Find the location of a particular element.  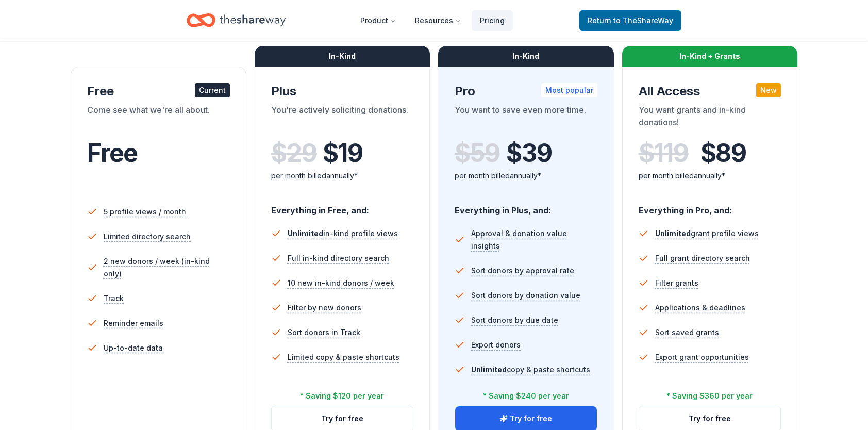

div: * Saving $360 per year is located at coordinates (709, 396).